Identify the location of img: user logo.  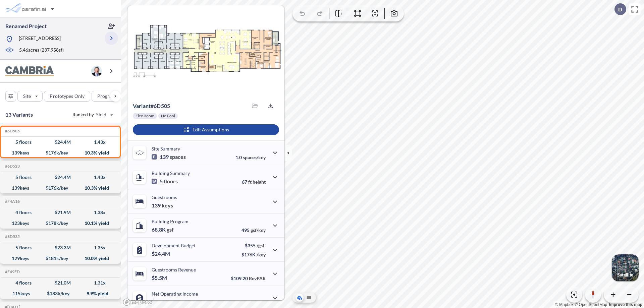
(97, 71).